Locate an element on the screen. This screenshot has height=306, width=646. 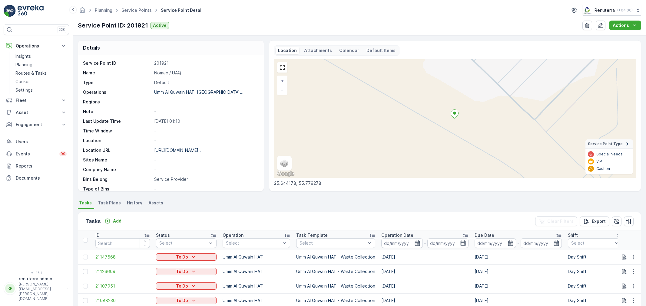
p: Active is located at coordinates (160, 25).